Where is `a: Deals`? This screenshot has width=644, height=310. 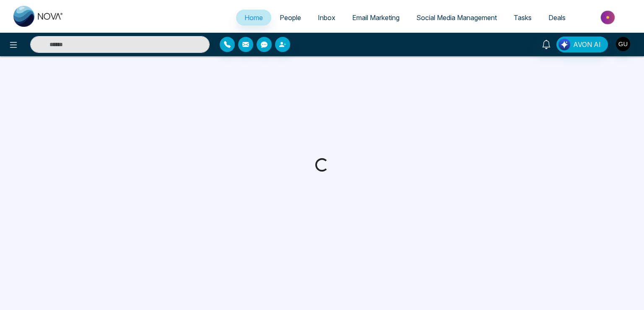
a: Deals is located at coordinates (557, 18).